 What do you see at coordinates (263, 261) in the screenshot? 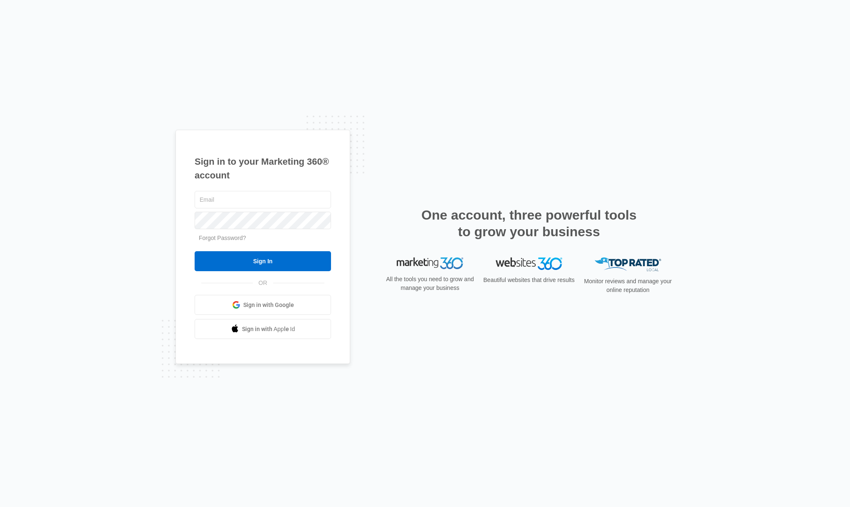
I see `input: Sign In` at bounding box center [263, 261].